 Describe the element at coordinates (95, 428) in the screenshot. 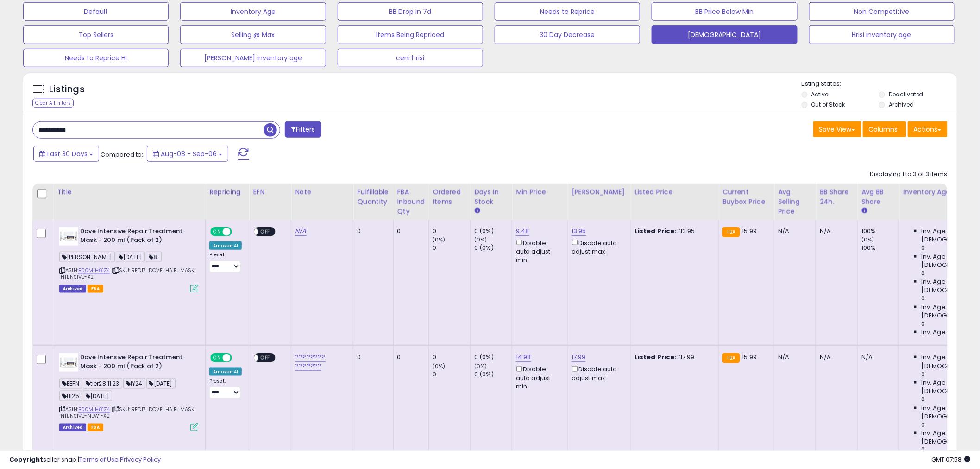

I see `span: FBA` at that location.